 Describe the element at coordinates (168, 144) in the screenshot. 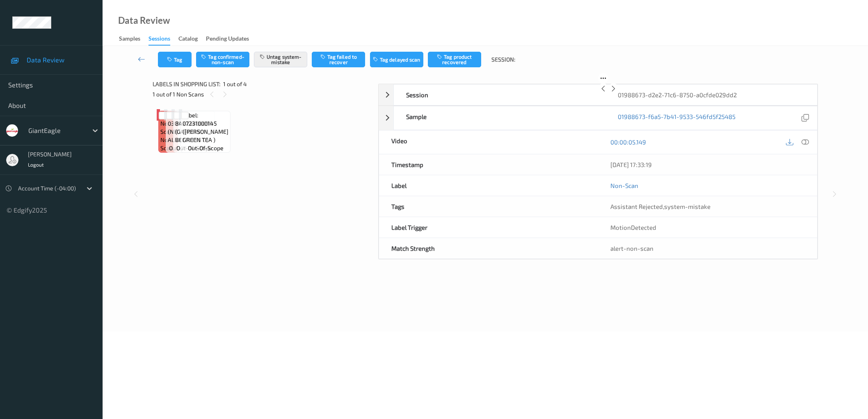

I see `span: non-scan` at that location.